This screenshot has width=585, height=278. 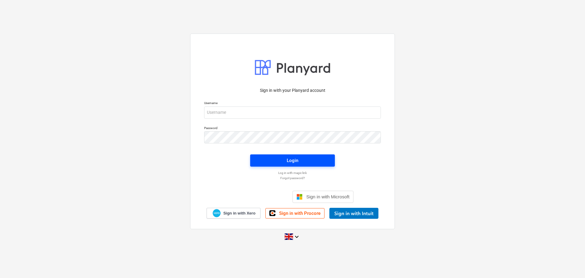 I want to click on a: Log in with magic link, so click(x=293, y=173).